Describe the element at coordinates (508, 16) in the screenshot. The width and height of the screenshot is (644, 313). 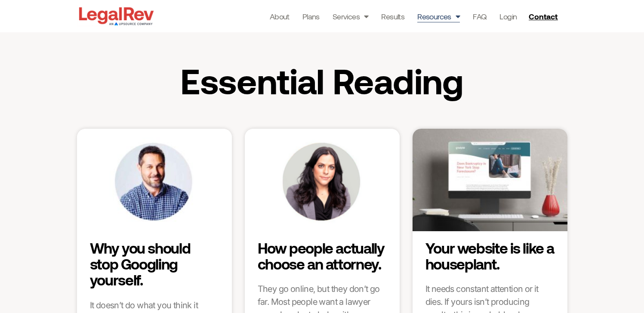
I see `a: Login` at that location.